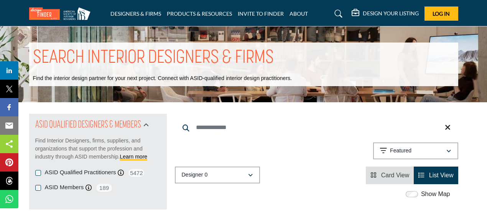 This screenshot has height=211, width=487. I want to click on a: ABOUT, so click(298, 13).